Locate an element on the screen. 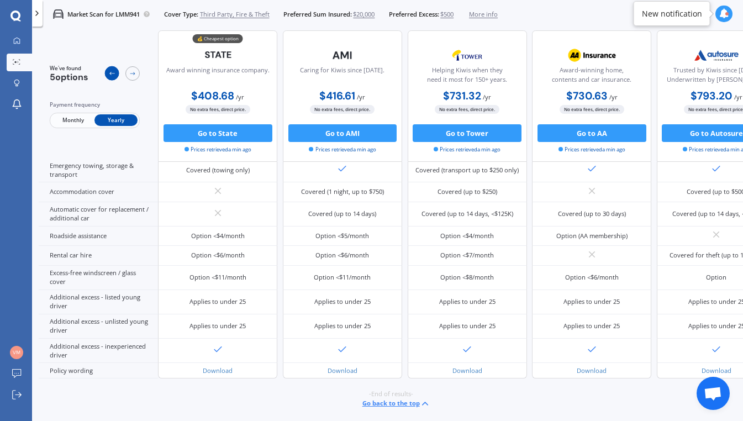  b: $731.32 is located at coordinates (462, 96).